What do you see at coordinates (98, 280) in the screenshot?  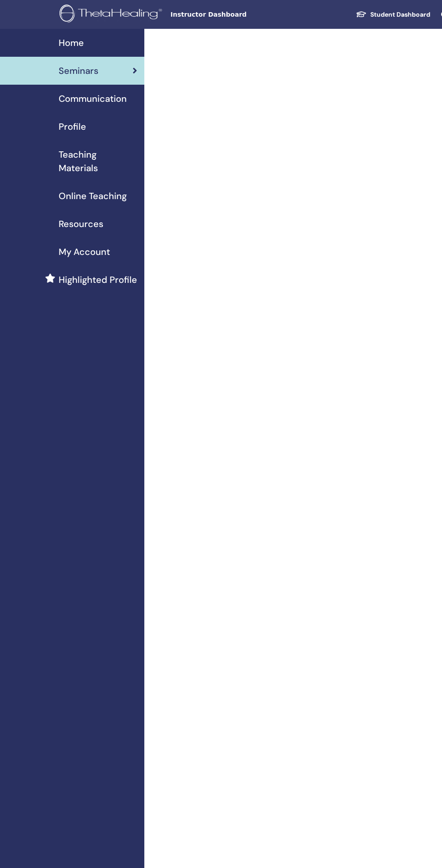 I see `span: Highlighted Profile` at bounding box center [98, 280].